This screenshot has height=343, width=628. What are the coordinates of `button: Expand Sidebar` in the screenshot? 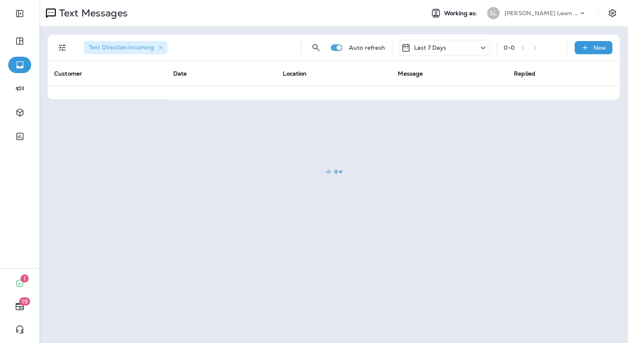 It's located at (20, 14).